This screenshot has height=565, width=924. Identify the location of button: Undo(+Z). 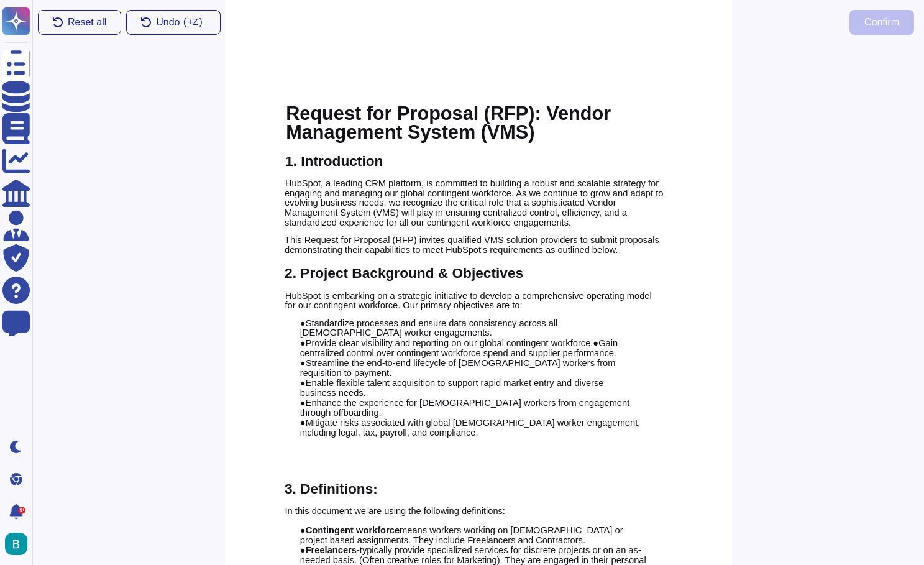
(173, 22).